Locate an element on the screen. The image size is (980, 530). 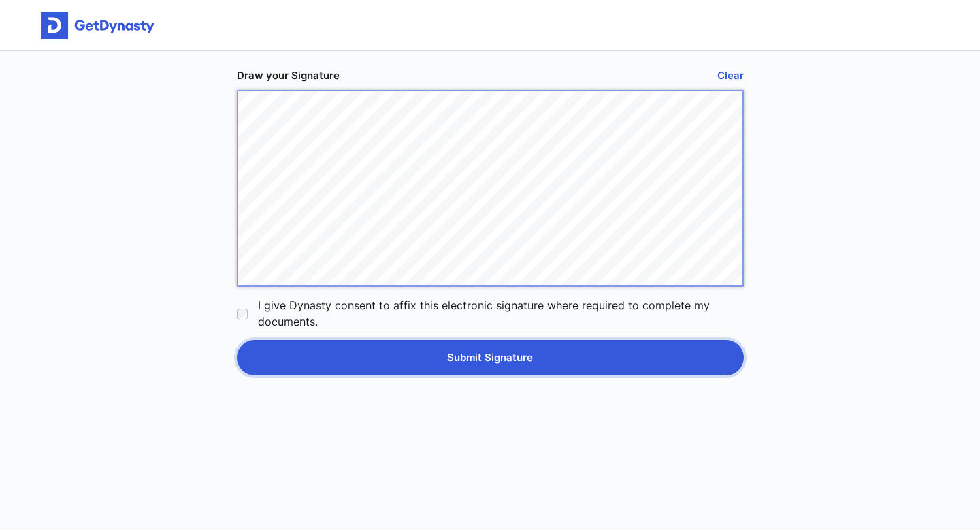
button: Submit Signature is located at coordinates (490, 358).